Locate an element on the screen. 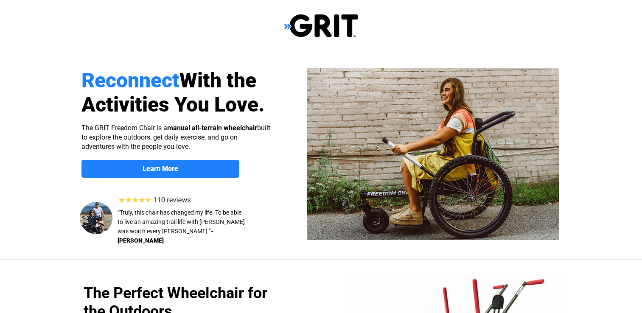  span: “Truly, this chair has changed my life. To be able to live an amazing trail life with [PERSON_NAM... is located at coordinates (181, 222).